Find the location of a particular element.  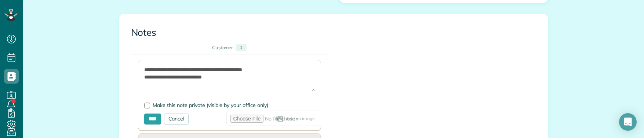

span: Make this note private (visible by your office only) is located at coordinates (211, 106).